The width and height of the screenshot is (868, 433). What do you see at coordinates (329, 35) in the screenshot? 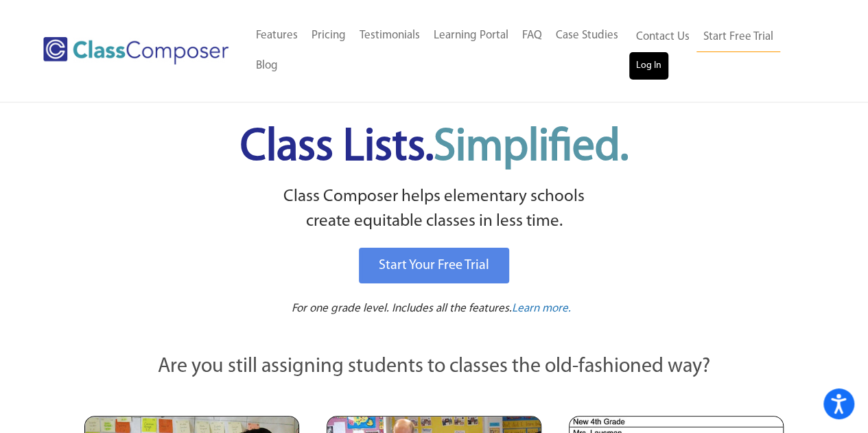
I see `a: Pricing` at bounding box center [329, 35].